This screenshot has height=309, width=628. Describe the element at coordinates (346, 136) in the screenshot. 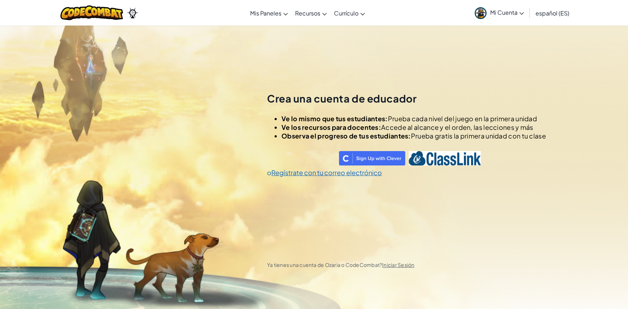

I see `span: Observa el progreso de tus estudiantes:` at that location.